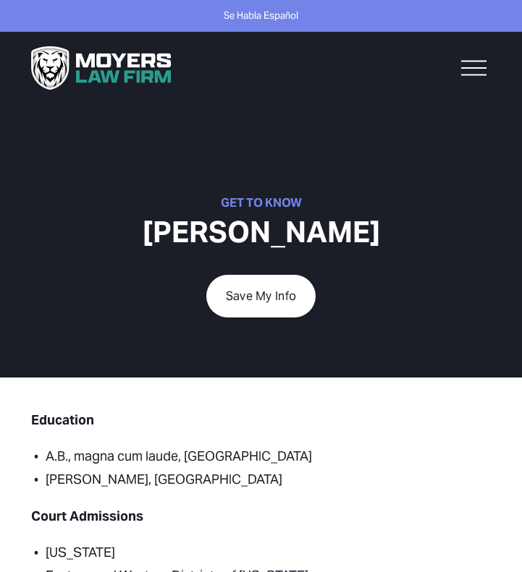  What do you see at coordinates (62, 420) in the screenshot?
I see `strong: Education` at bounding box center [62, 420].